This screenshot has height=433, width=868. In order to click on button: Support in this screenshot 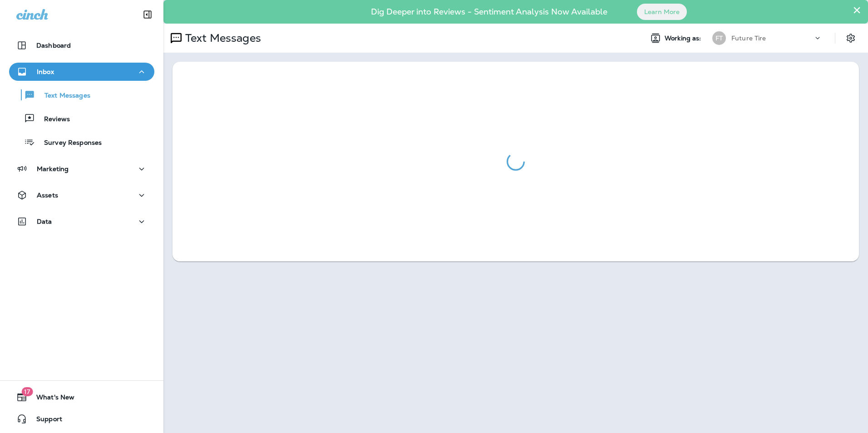, I will do `click(82, 419)`.